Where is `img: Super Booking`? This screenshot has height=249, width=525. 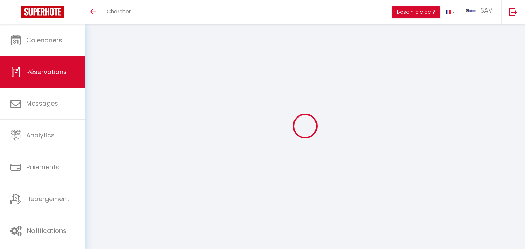
img: Super Booking is located at coordinates (42, 12).